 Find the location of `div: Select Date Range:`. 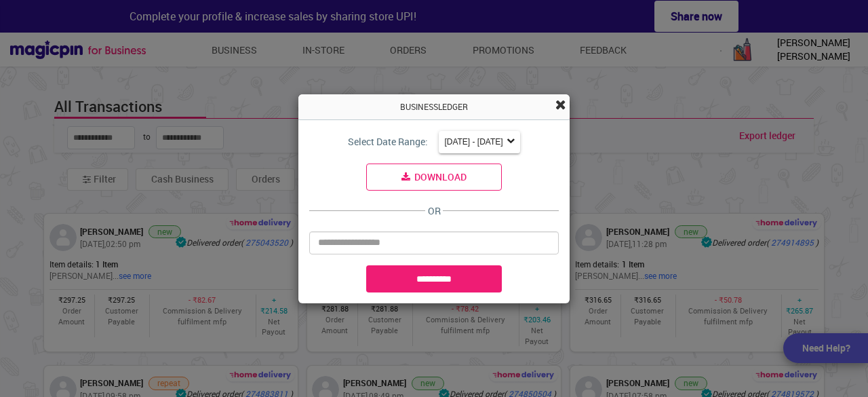

div: Select Date Range: is located at coordinates (388, 142).